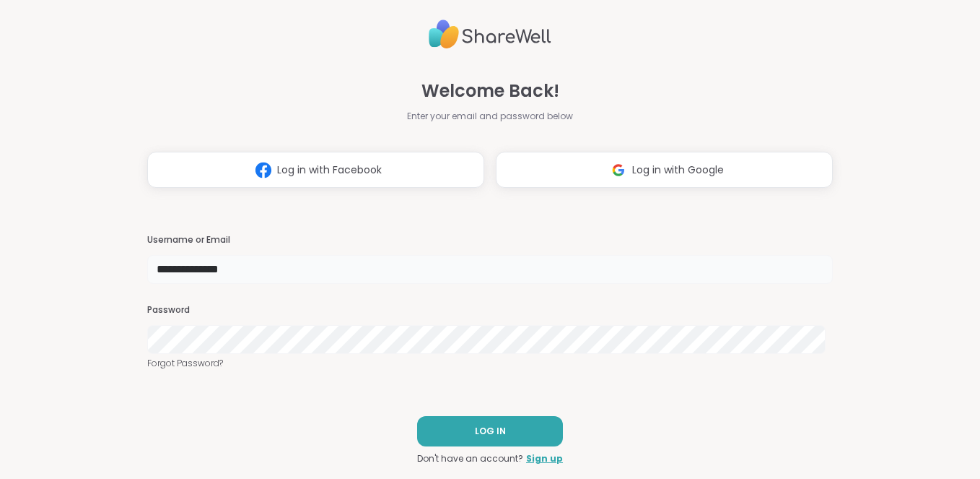  What do you see at coordinates (490, 240) in the screenshot?
I see `h3: Username or Email` at bounding box center [490, 240].